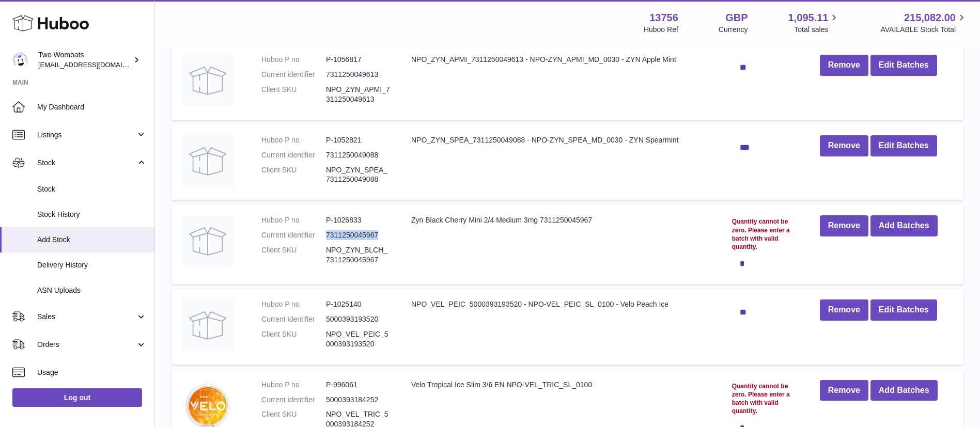 This screenshot has width=980, height=427. I want to click on a: 215,082.00 AVAILABLE Stock Total, so click(923, 23).